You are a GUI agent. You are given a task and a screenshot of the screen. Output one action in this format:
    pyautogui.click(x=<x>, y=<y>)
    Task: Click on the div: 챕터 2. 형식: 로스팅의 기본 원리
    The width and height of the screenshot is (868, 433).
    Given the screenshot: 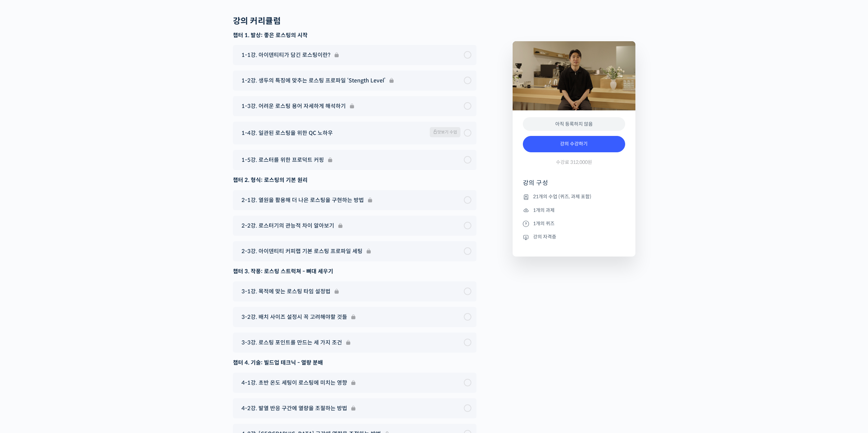 What is the action you would take?
    pyautogui.click(x=355, y=180)
    